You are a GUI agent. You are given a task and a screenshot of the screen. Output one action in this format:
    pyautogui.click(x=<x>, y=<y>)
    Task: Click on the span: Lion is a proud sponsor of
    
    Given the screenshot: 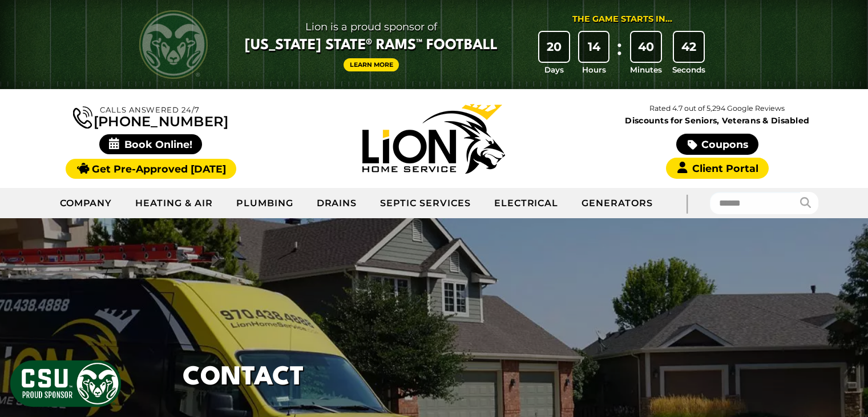 What is the action you would take?
    pyautogui.click(x=371, y=27)
    